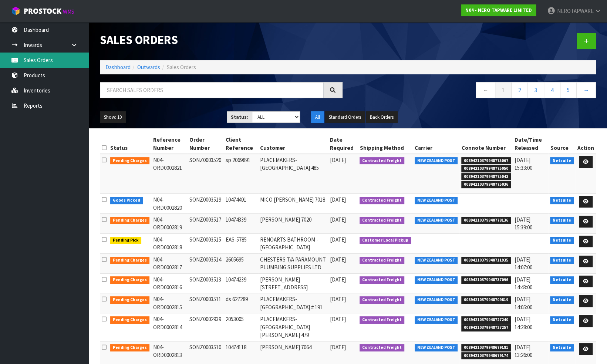 Image resolution: width=607 pixels, height=364 pixels. What do you see at coordinates (206, 243) in the screenshot?
I see `td: SONZ0003515` at bounding box center [206, 243].